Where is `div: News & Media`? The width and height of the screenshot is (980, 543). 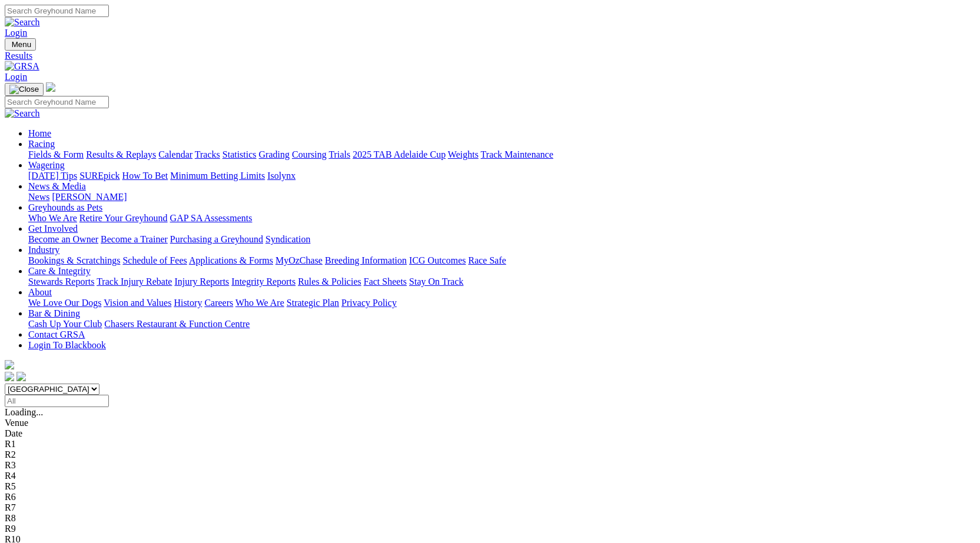
div: News & Media is located at coordinates (502, 197).